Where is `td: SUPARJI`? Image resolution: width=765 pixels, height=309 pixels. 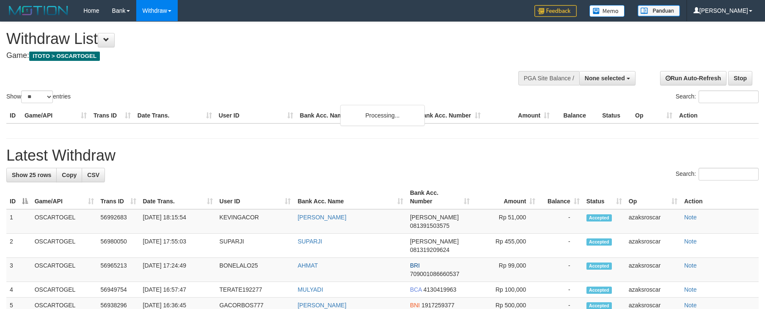 td: SUPARJI is located at coordinates (255, 246).